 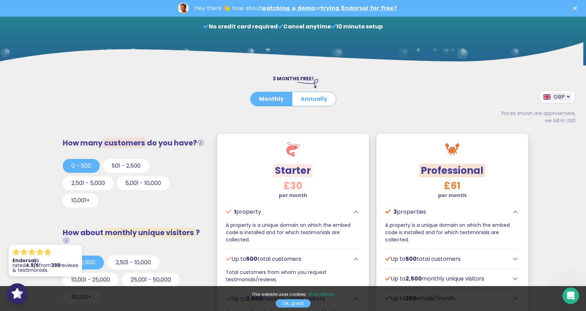 What do you see at coordinates (235, 212) in the screenshot?
I see `span: 1` at bounding box center [235, 212].